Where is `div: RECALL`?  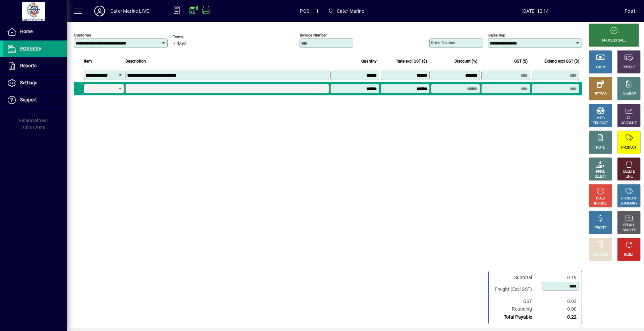 div: RECALL is located at coordinates (628, 225).